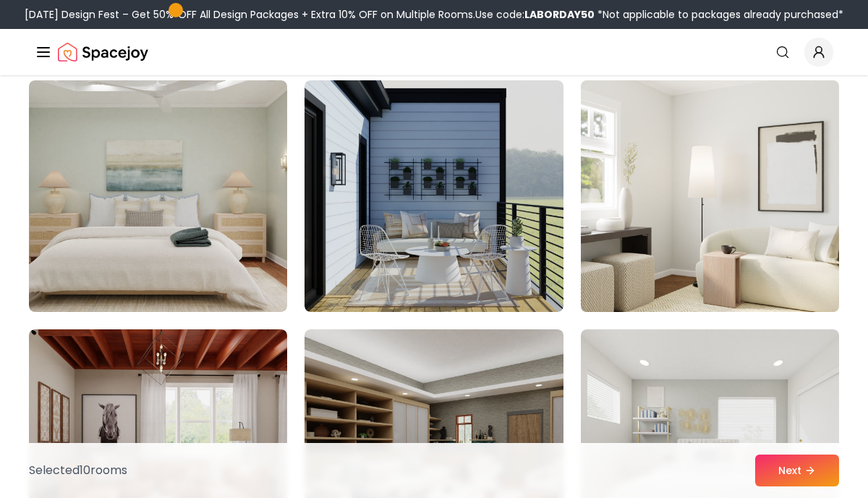 The width and height of the screenshot is (868, 498). What do you see at coordinates (719, 15) in the screenshot?
I see `span: *Not applicable to packages already purchased*` at bounding box center [719, 15].